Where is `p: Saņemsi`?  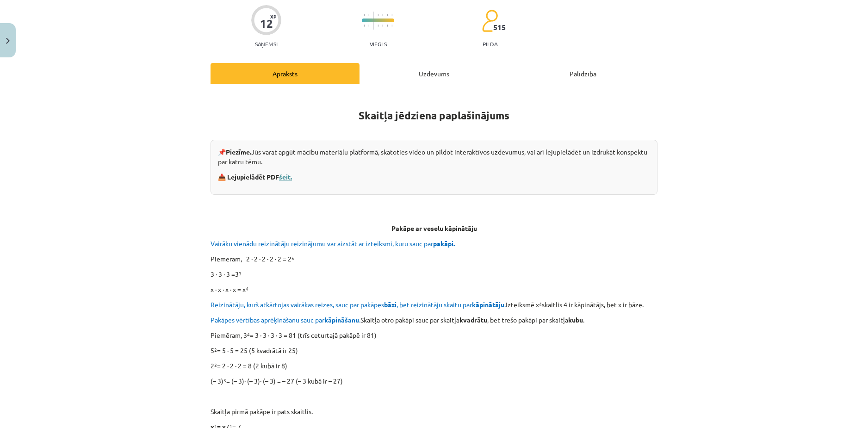 p: Saņemsi is located at coordinates (266, 44).